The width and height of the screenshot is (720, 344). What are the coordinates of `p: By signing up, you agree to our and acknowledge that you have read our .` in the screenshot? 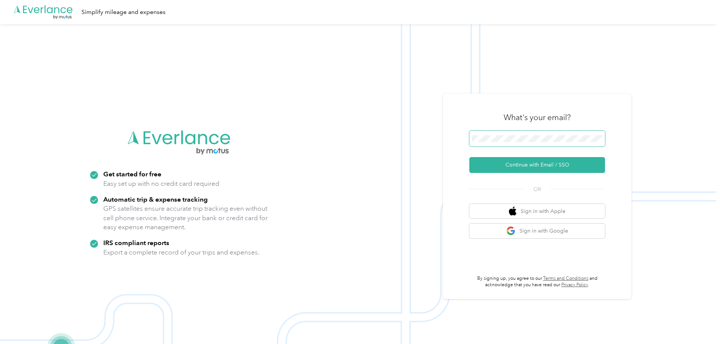 It's located at (538, 281).